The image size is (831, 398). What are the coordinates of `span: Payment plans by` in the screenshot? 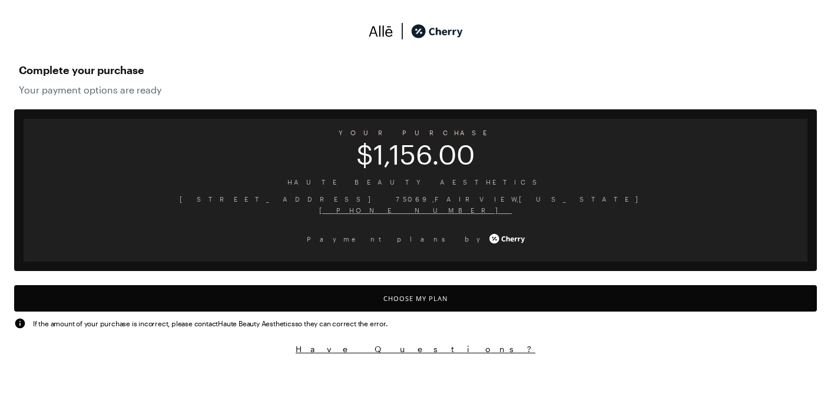 It's located at (397, 239).